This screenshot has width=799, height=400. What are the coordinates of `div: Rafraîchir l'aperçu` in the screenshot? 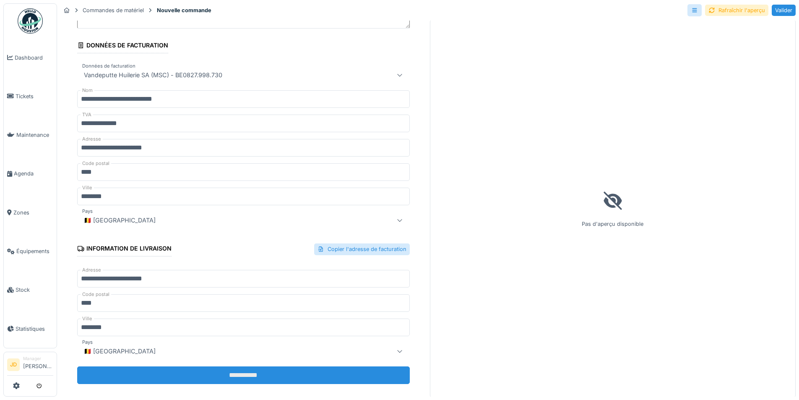 It's located at (736, 10).